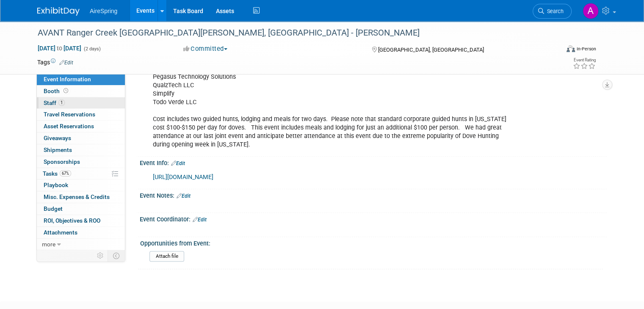 The height and width of the screenshot is (309, 644). What do you see at coordinates (81, 79) in the screenshot?
I see `a: Event Information` at bounding box center [81, 79].